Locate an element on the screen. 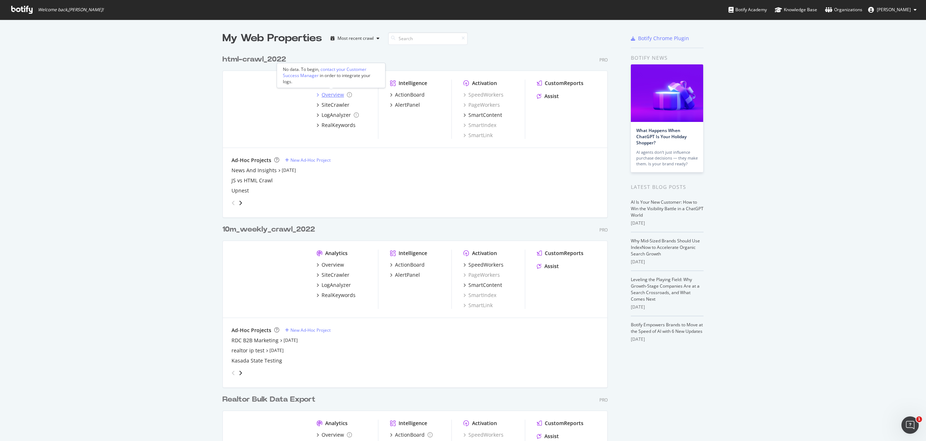 The image size is (926, 441). a: realtor ip test is located at coordinates (248, 351).